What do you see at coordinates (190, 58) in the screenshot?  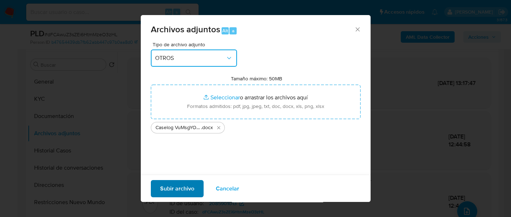 I see `span: OTROS` at bounding box center [190, 58].